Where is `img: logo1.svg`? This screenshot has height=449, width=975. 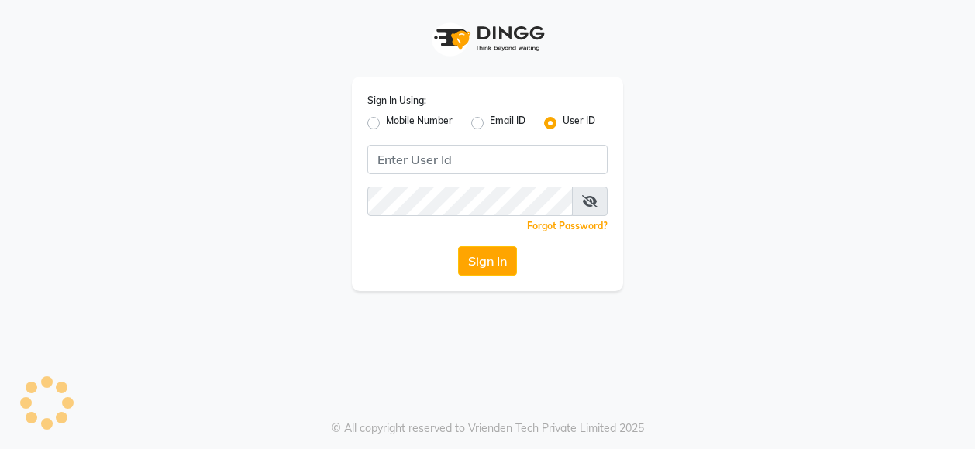
img: logo1.svg is located at coordinates (487, 38).